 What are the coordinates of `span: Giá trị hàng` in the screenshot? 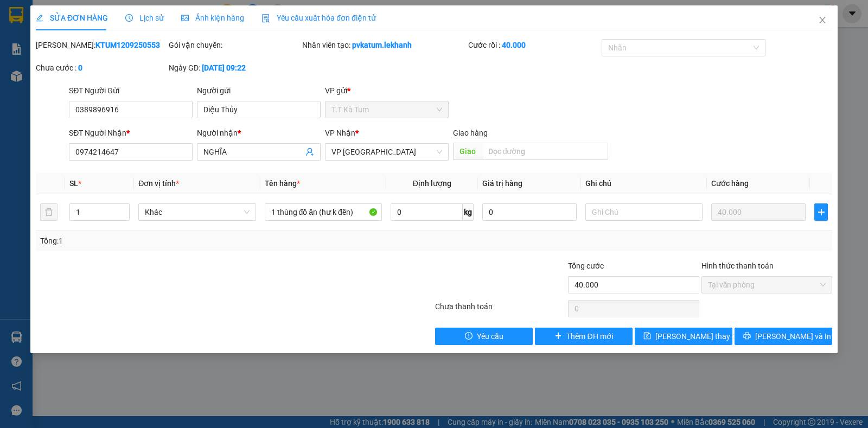 It's located at (502, 183).